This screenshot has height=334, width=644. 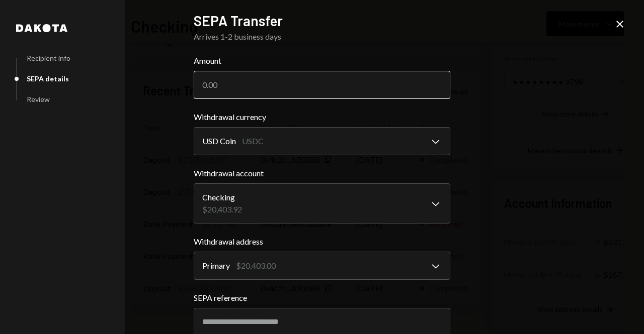 What do you see at coordinates (322, 266) in the screenshot?
I see `button: Withdrawal address` at bounding box center [322, 266].